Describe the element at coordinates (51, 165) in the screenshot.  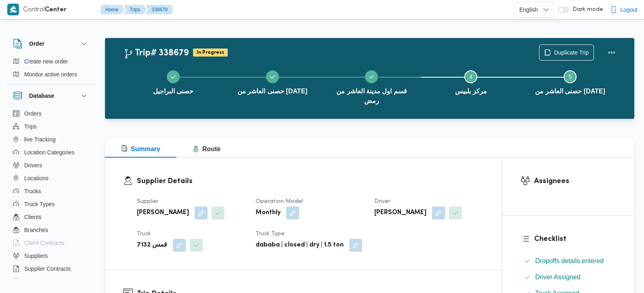
I see `button: Drivers` at that location.